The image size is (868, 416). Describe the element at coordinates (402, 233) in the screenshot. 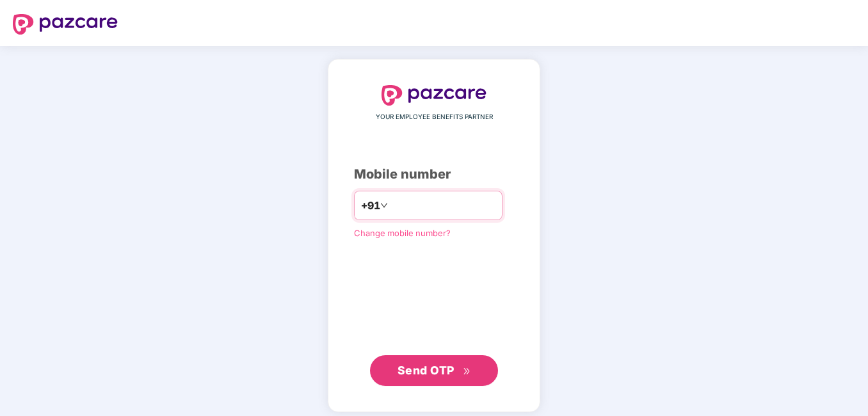

I see `a: Change mobile number?` at that location.